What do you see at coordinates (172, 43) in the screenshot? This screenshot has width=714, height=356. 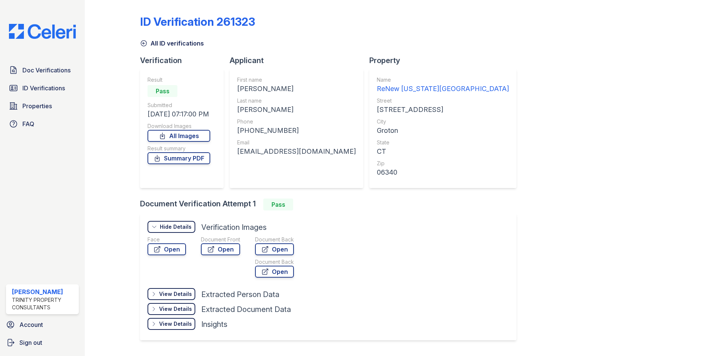 I see `a: All ID verifications` at bounding box center [172, 43].